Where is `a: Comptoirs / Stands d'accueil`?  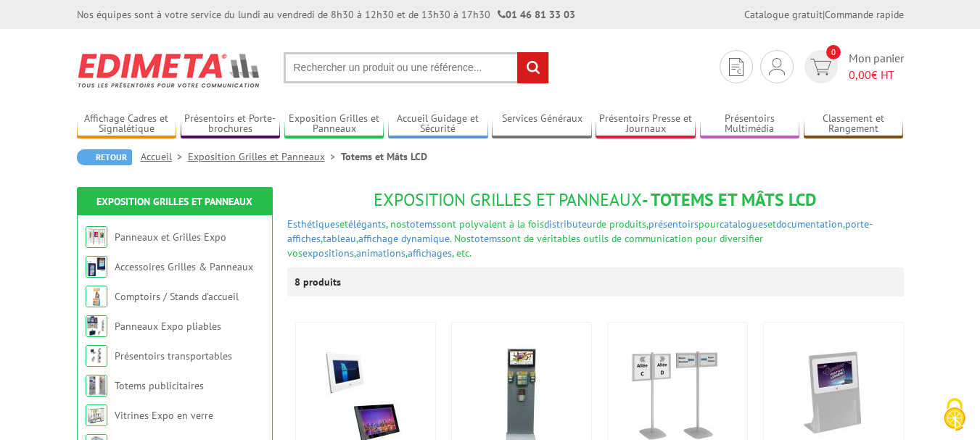
a: Comptoirs / Stands d'accueil is located at coordinates (177, 297).